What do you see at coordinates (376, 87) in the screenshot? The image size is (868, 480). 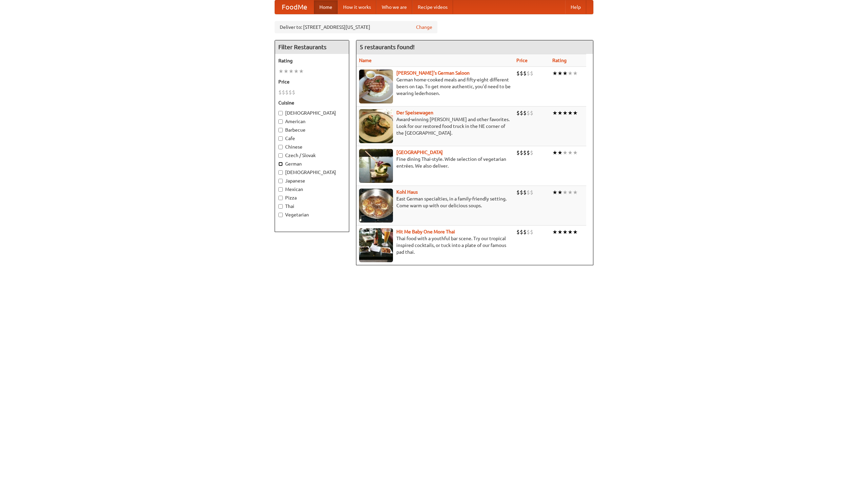 I see `img: esthers.jpg` at bounding box center [376, 87].